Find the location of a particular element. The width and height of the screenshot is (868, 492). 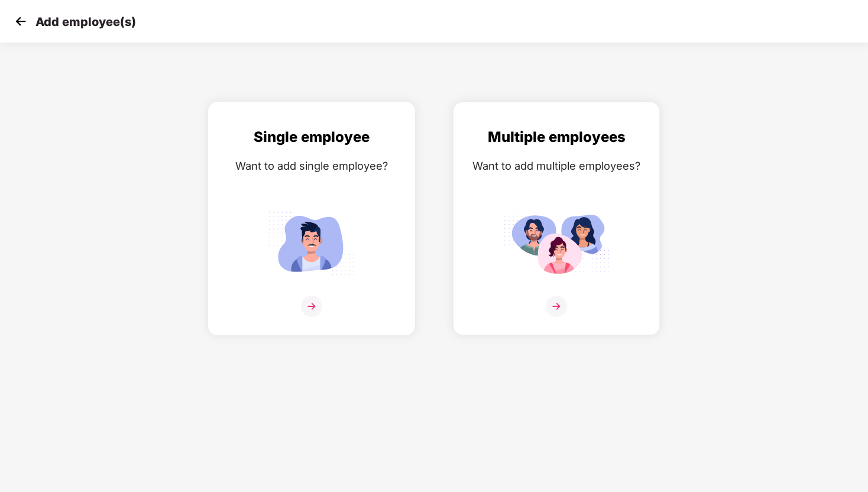

div: Want to add multiple employees? is located at coordinates (556, 166).